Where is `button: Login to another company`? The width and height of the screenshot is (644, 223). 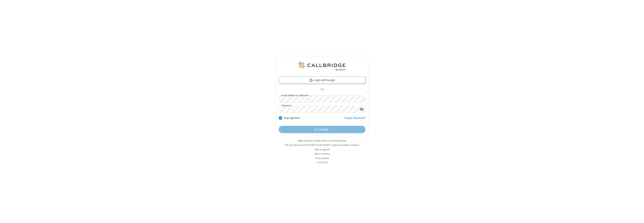 button: Login to another company is located at coordinates (345, 145).